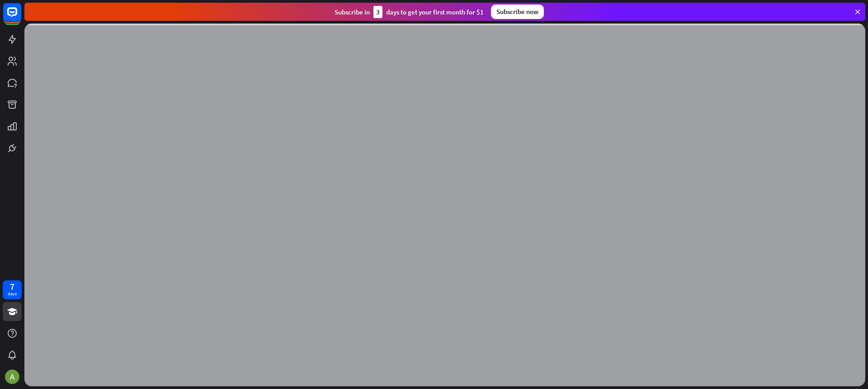 The image size is (868, 389). What do you see at coordinates (12, 286) in the screenshot?
I see `div: 7` at bounding box center [12, 286].